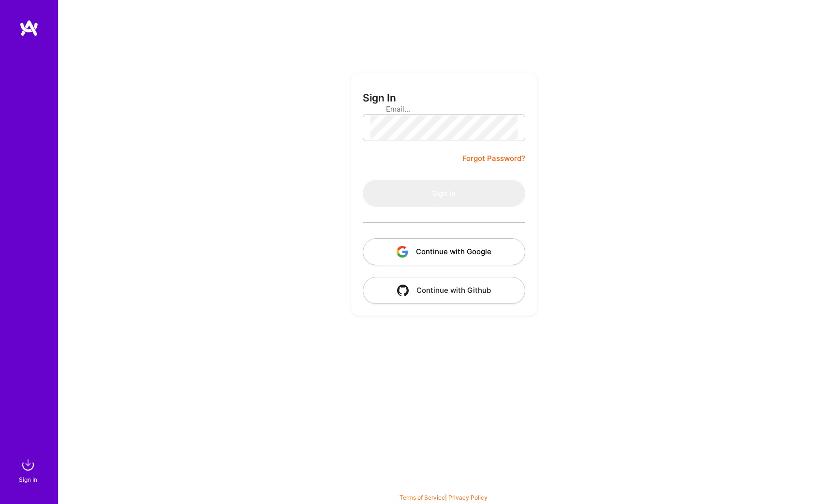 The image size is (829, 504). What do you see at coordinates (28, 480) in the screenshot?
I see `div: Sign In` at bounding box center [28, 480].